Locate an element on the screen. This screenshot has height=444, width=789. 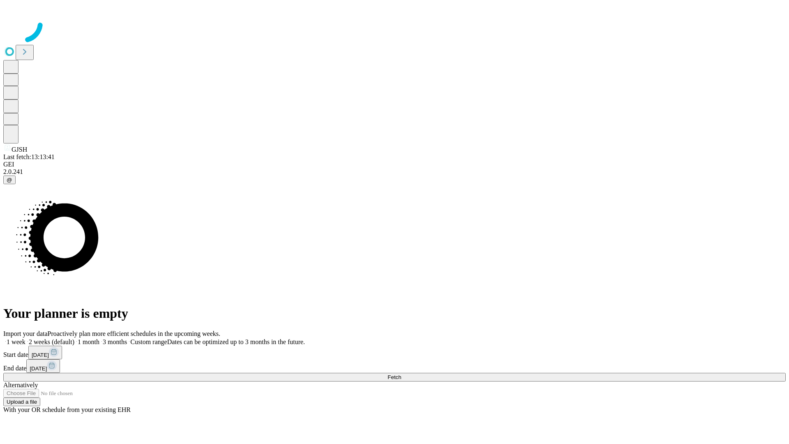
span: 2 weeks (default) is located at coordinates (51, 342).